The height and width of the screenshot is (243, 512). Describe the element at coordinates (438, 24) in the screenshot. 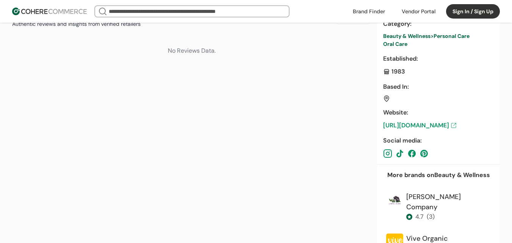

I see `div: Category :` at that location.